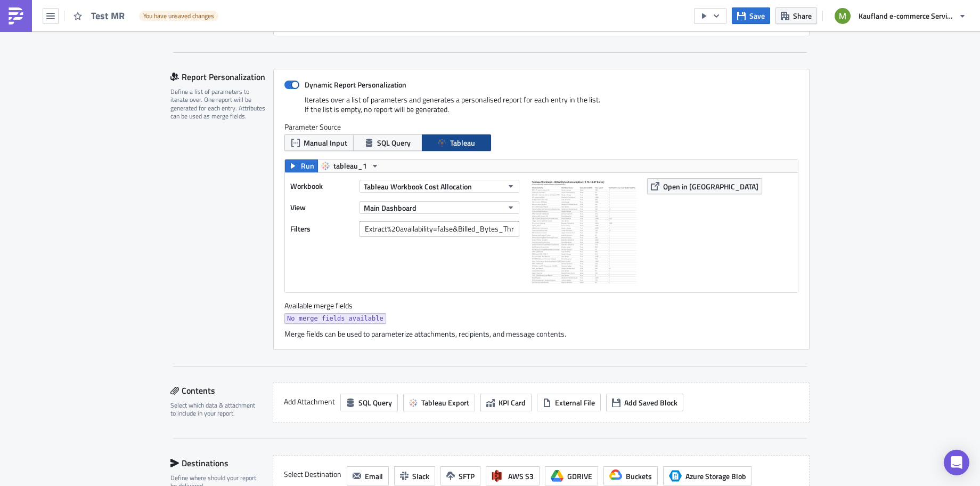  What do you see at coordinates (421, 475) in the screenshot?
I see `span: Slack` at bounding box center [421, 475].